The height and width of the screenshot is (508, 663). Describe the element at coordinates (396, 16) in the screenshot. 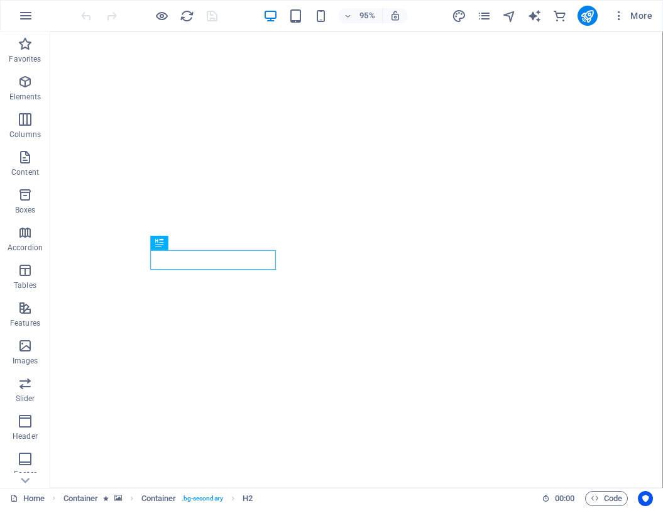

I see `i: On resize automatically adjust zoom level to fit chosen device.` at that location.